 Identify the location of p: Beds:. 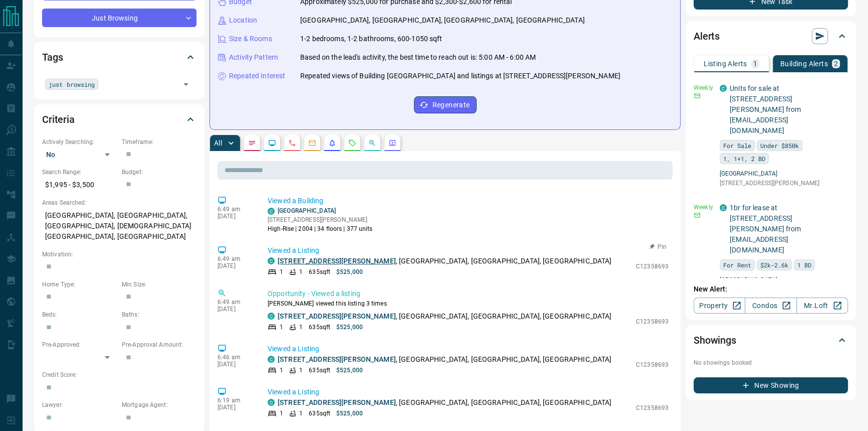
(79, 315).